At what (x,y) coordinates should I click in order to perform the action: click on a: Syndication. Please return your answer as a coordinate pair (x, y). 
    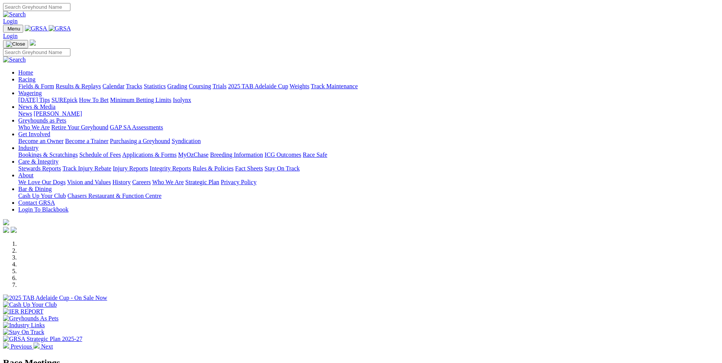
    Looking at the image, I should click on (186, 141).